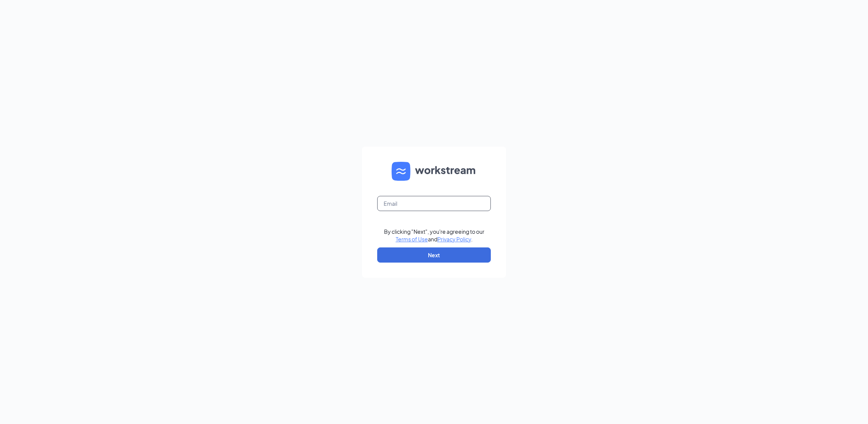  What do you see at coordinates (434, 235) in the screenshot?
I see `div: By clicking "Next", you're agreeing to our and .` at bounding box center [434, 235].